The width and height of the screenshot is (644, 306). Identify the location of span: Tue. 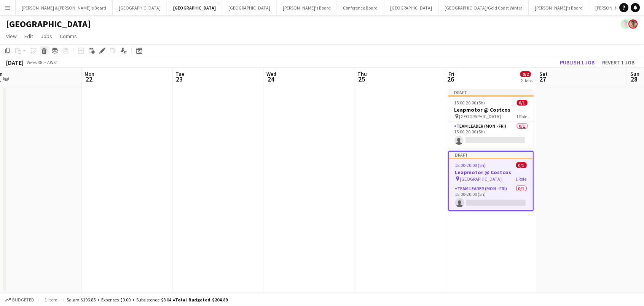
(180, 74).